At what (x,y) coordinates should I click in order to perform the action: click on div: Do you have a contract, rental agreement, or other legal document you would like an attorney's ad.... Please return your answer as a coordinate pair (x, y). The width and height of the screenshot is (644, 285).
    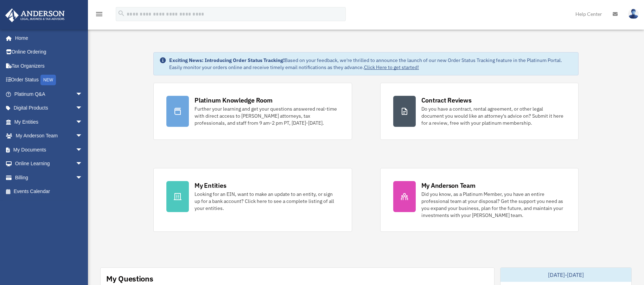
    Looking at the image, I should click on (493, 116).